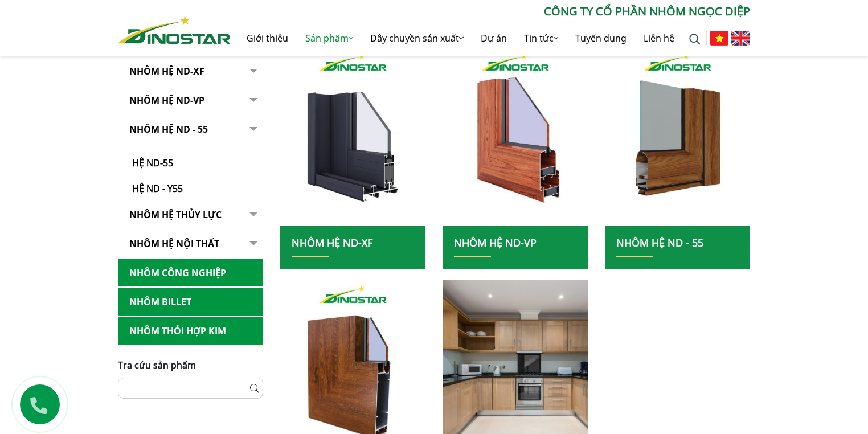 Image resolution: width=868 pixels, height=434 pixels. I want to click on img: Tiếng Việt, so click(719, 38).